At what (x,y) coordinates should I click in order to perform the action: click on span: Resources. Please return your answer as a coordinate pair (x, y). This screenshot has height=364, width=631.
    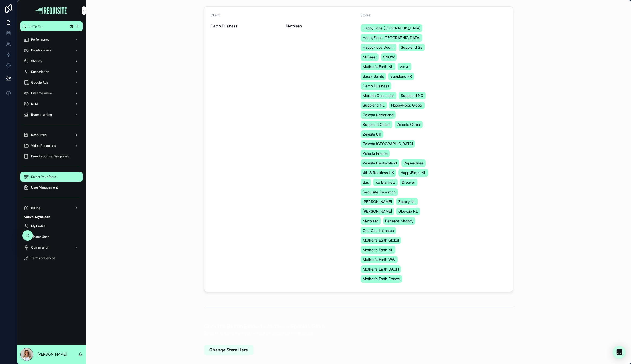
    Looking at the image, I should click on (39, 135).